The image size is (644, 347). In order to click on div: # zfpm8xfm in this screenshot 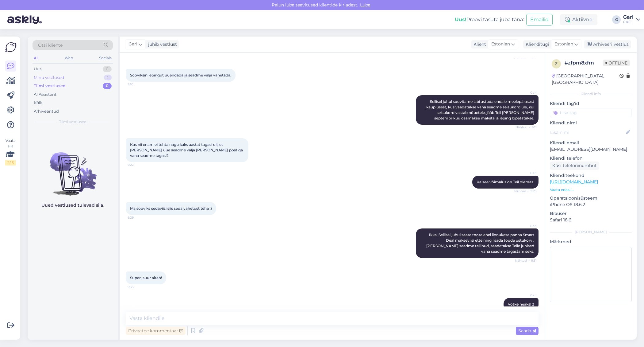, I will do `click(584, 63)`.